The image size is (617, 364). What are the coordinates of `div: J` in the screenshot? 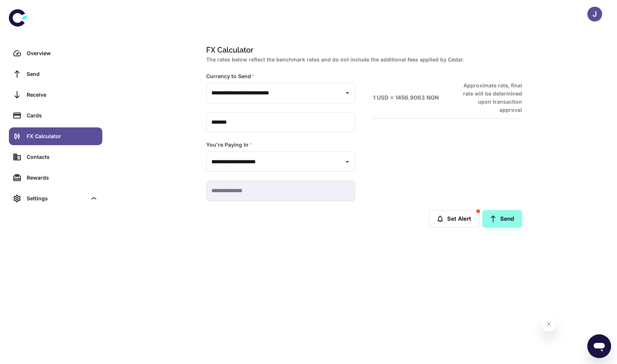 It's located at (595, 14).